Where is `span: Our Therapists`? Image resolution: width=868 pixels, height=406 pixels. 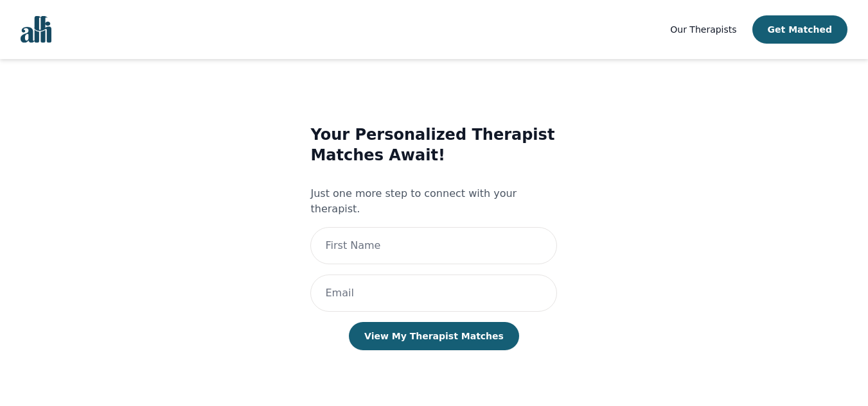
span: Our Therapists is located at coordinates (703, 30).